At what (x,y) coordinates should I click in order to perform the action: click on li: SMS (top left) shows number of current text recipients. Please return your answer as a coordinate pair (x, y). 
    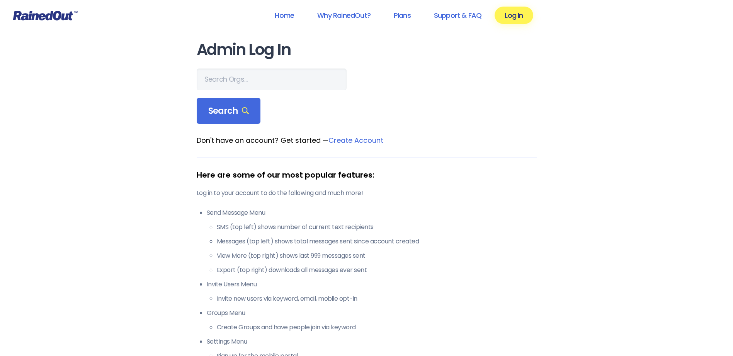
    Looking at the image, I should click on (377, 227).